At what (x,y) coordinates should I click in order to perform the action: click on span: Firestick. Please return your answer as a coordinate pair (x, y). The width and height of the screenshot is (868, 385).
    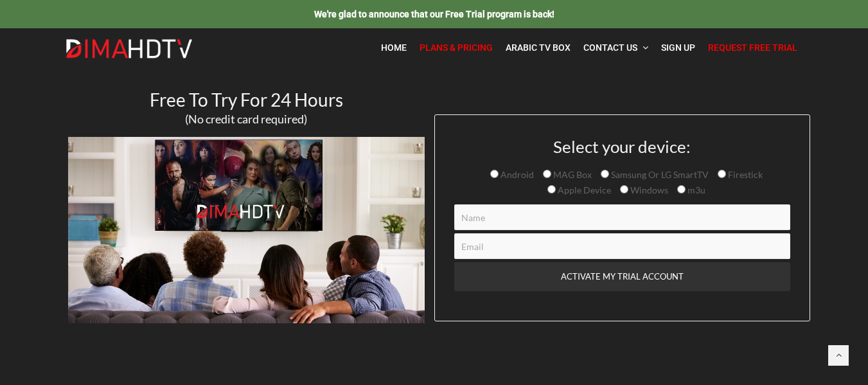
    Looking at the image, I should click on (744, 174).